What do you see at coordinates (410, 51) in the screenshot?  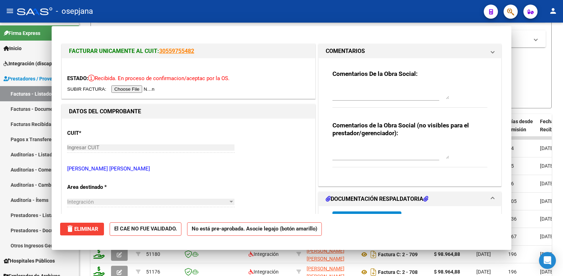 I see `mat-expansion-panel-header: COMENTARIOS` at bounding box center [410, 51].